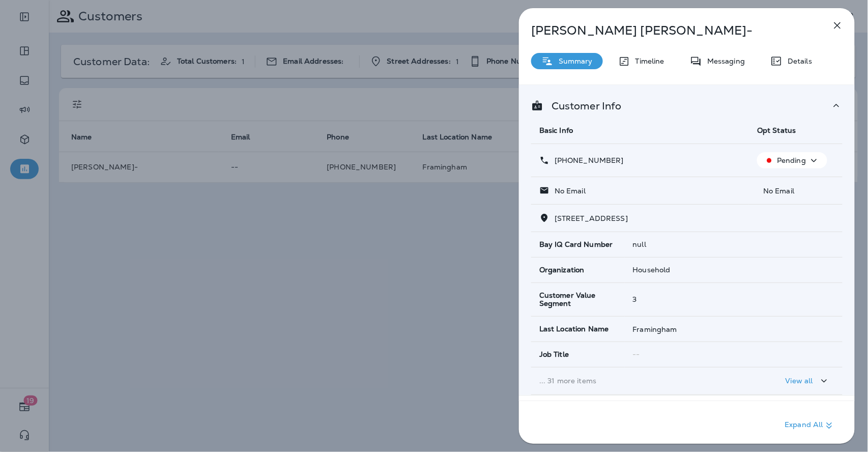 This screenshot has width=868, height=452. I want to click on p: Summary, so click(573, 61).